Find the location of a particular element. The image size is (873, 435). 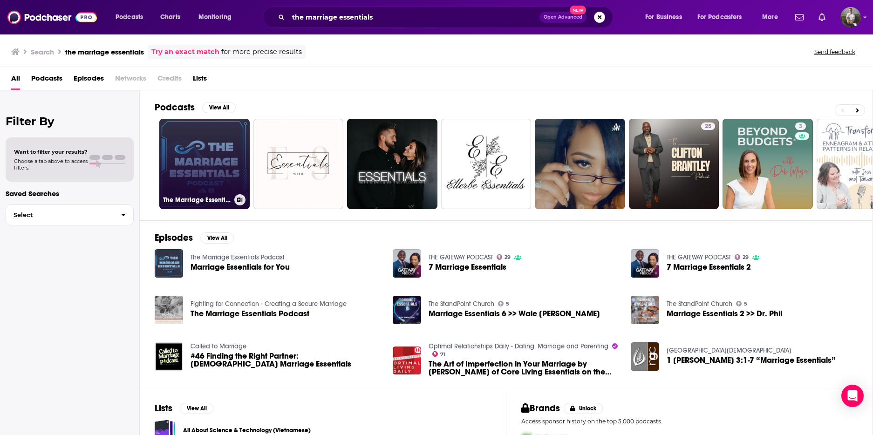

button: Unlock is located at coordinates (583, 408).